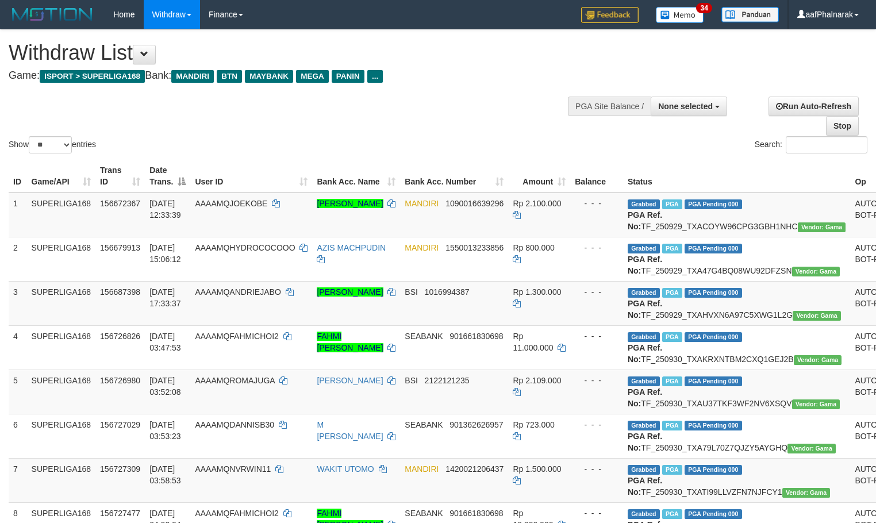 The height and width of the screenshot is (523, 876). Describe the element at coordinates (537, 380) in the screenshot. I see `span: Rp 2.109.000` at that location.